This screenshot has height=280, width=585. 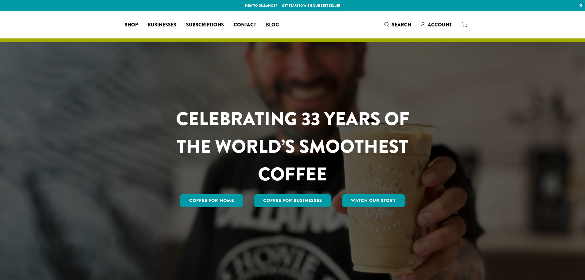 What do you see at coordinates (439, 25) in the screenshot?
I see `span: Account` at bounding box center [439, 25].